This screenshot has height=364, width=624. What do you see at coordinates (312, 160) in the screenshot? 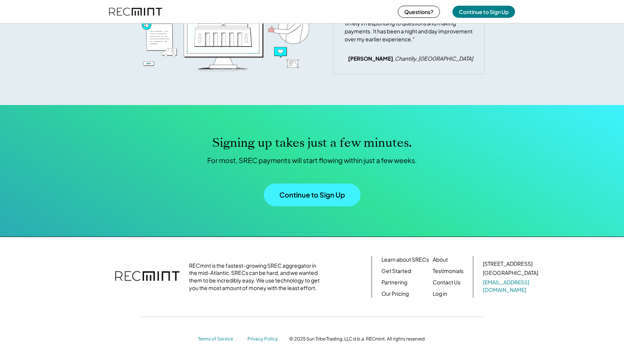
I see `div: For most, SREC payments will start flowing within just a few weeks.` at bounding box center [312, 160].